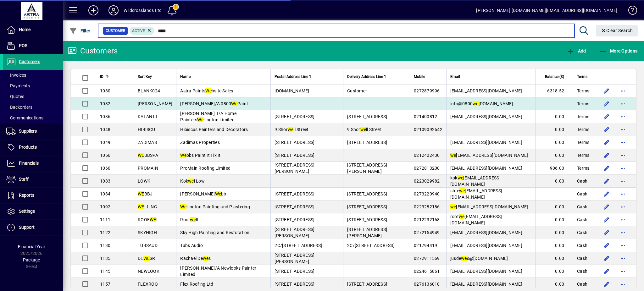  I want to click on span: Active, so click(138, 31).